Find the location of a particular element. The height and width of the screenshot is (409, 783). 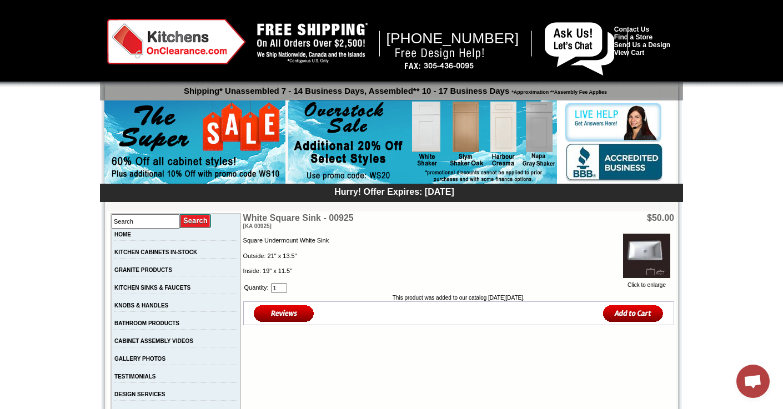

a: Find a Store is located at coordinates (633, 37).